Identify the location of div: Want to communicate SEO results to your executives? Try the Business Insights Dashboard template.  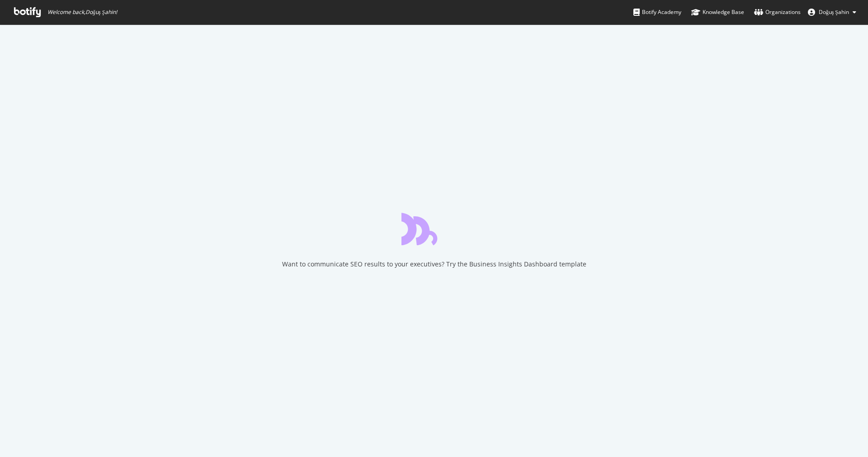
(434, 264).